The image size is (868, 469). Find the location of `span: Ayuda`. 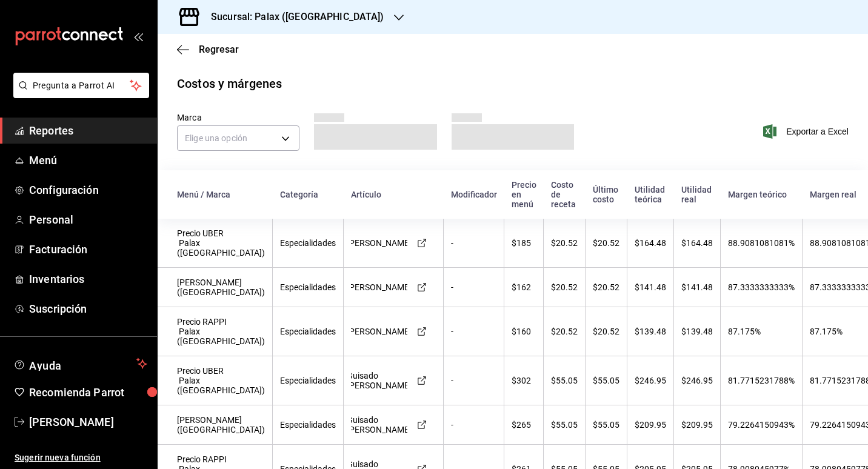

span: Ayuda is located at coordinates (80, 363).